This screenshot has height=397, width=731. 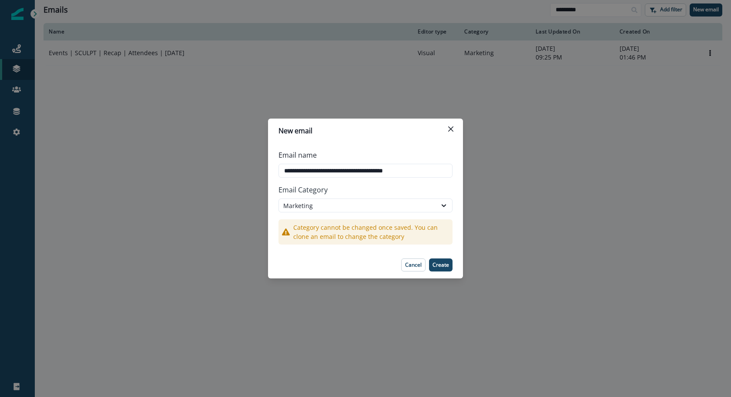 I want to click on button: Cancel, so click(x=413, y=265).